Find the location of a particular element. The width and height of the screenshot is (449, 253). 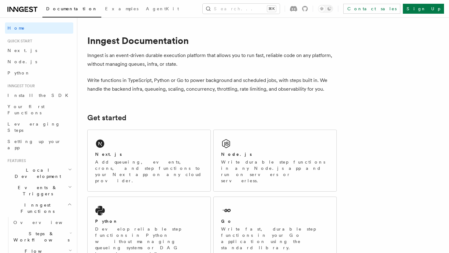

p: Inngest is an event-driven durable execution platform that allows you to run fast, reliable code ... is located at coordinates (212, 60).